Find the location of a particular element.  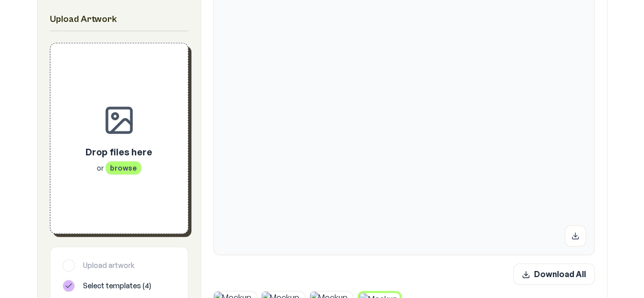

h2: Upload Artwork is located at coordinates (119, 19).